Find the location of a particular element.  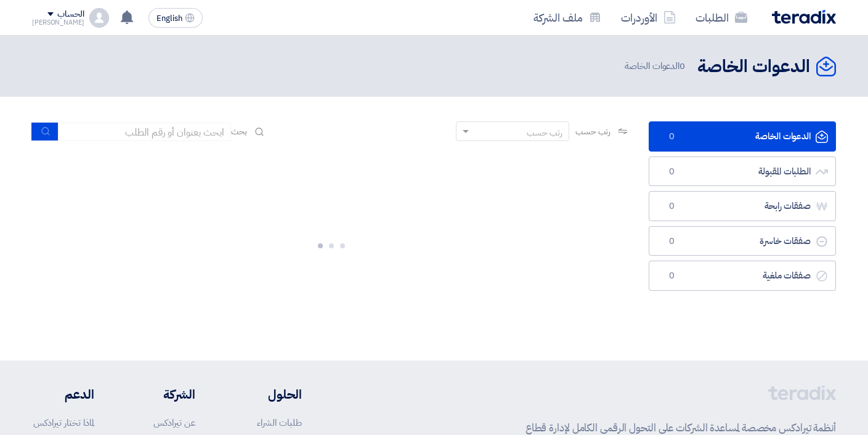

a: الطلبات المقبولة0 is located at coordinates (743, 172).